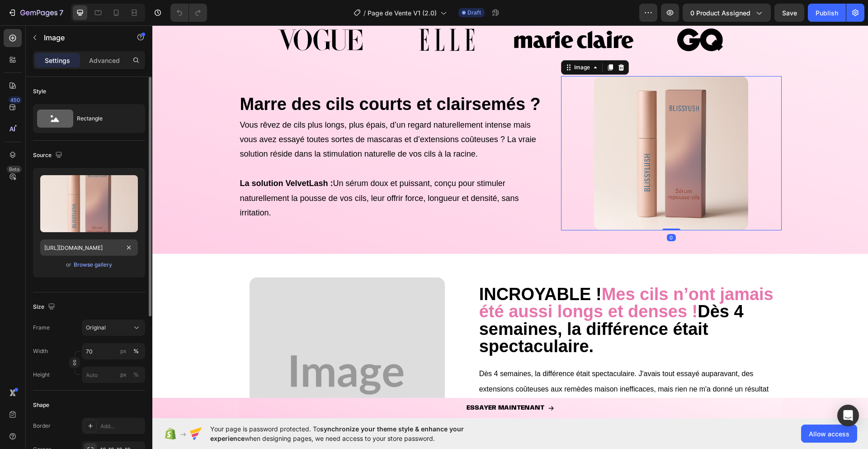  Describe the element at coordinates (105, 60) in the screenshot. I see `p: Advanced` at that location.